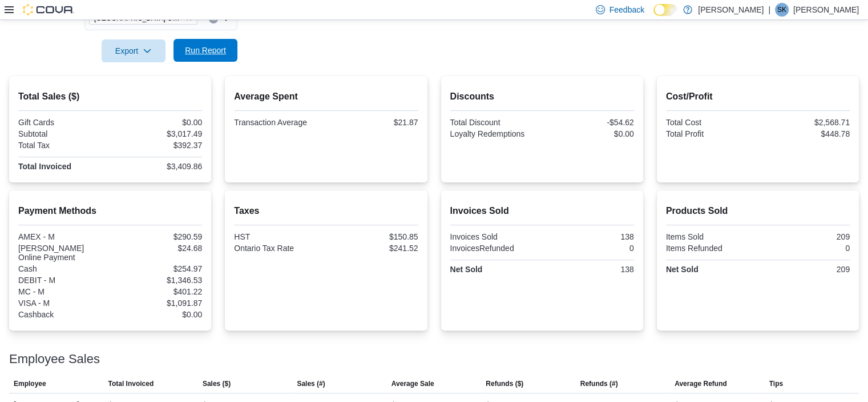  What do you see at coordinates (63, 280) in the screenshot?
I see `div: DEBIT - M` at bounding box center [63, 280].